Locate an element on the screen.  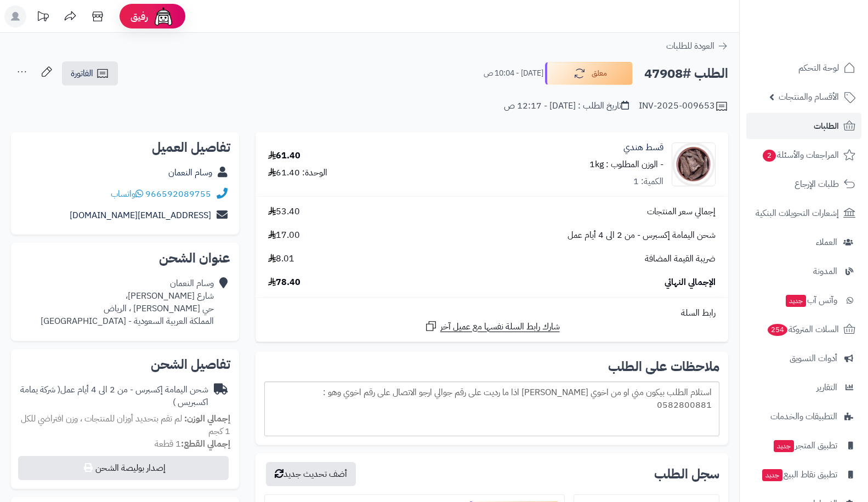
img: ai-face.png is located at coordinates (164, 16).